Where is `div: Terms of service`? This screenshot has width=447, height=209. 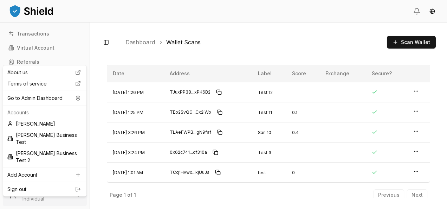
div: Terms of service is located at coordinates (45, 84).